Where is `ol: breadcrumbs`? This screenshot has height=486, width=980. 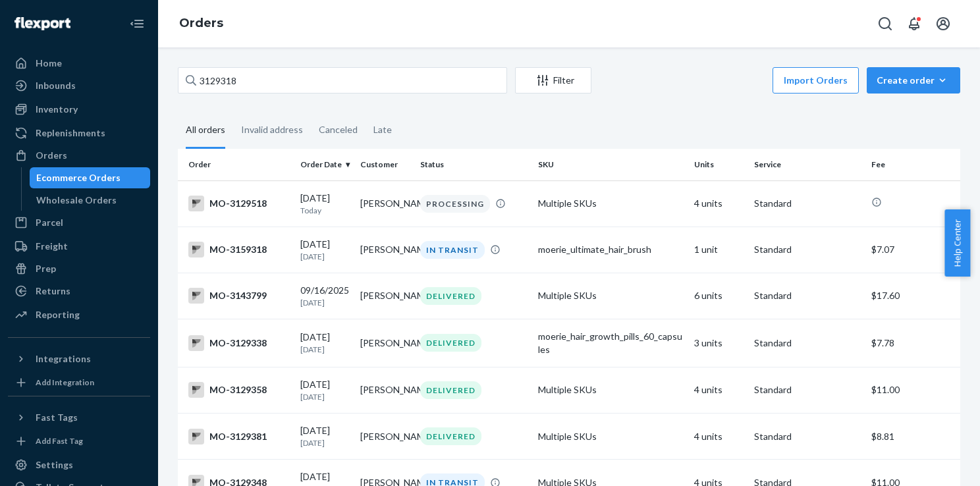
ol: breadcrumbs is located at coordinates (201, 24).